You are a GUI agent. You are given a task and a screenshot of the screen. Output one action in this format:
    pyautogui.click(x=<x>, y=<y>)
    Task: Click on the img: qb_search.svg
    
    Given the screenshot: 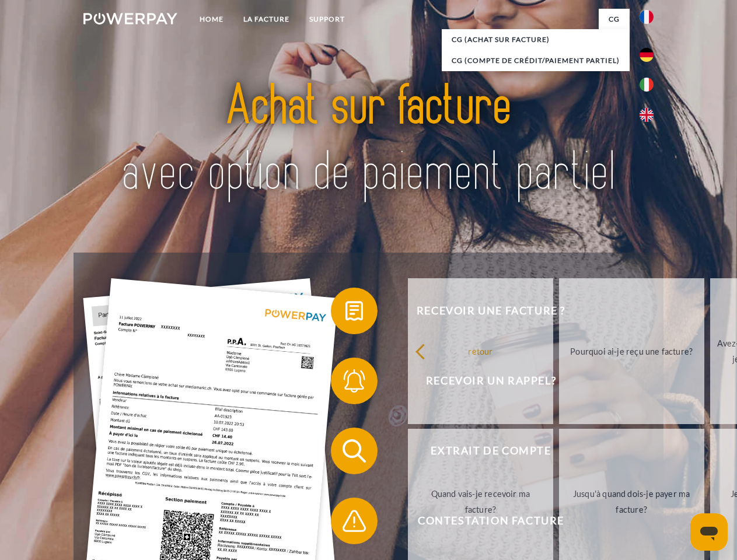 What is the action you would take?
    pyautogui.click(x=354, y=451)
    